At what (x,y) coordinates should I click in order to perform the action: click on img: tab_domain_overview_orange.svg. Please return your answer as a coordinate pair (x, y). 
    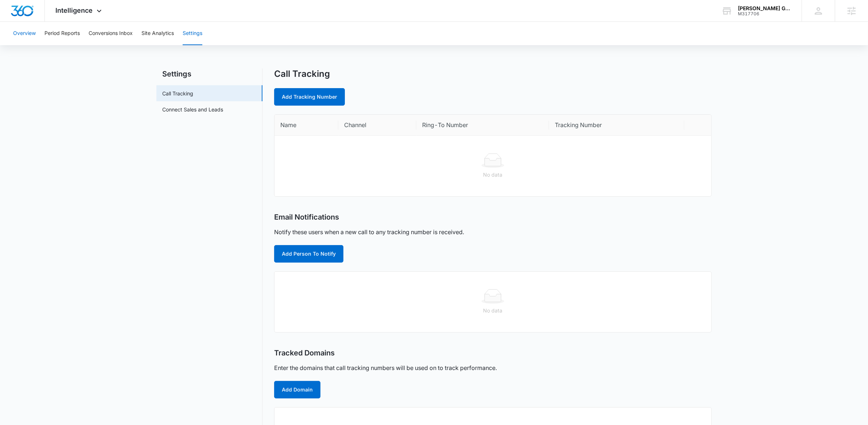
    Looking at the image, I should click on (23, 45).